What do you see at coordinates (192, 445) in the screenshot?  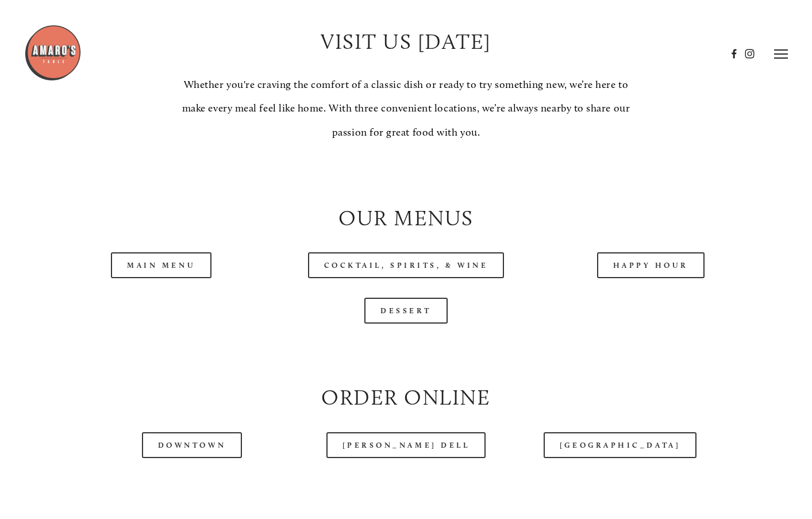 I see `a: Downtown` at bounding box center [192, 445].